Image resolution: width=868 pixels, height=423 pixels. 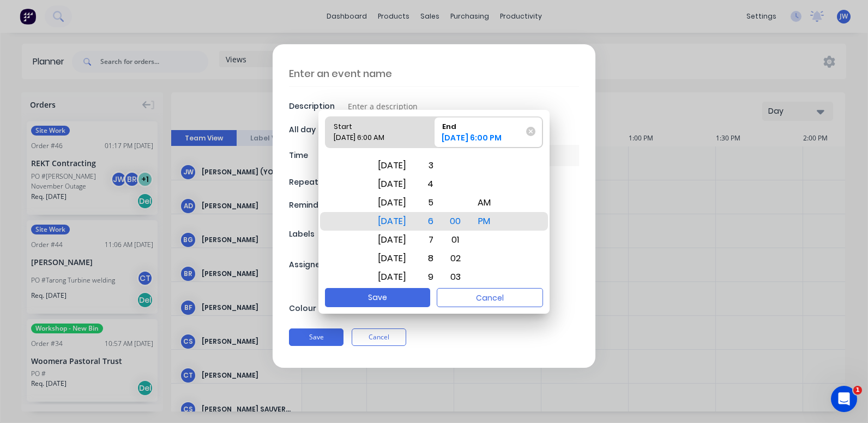 I want to click on div: End, so click(x=483, y=124).